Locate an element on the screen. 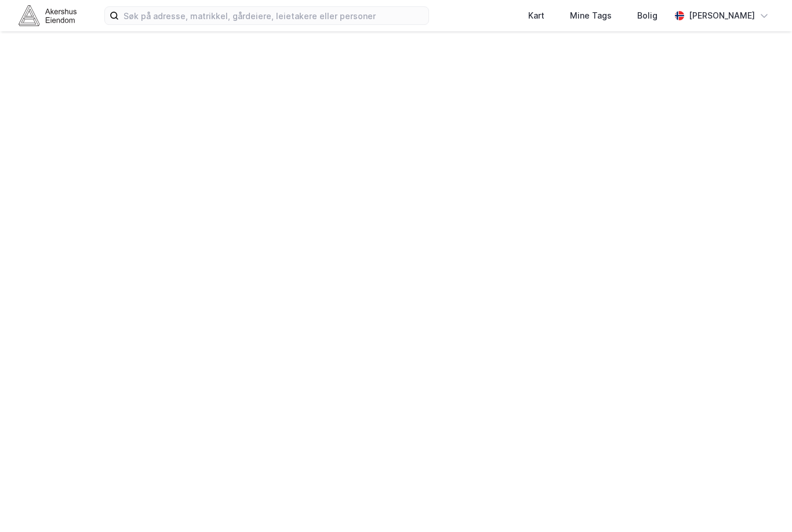 This screenshot has width=792, height=532. input: Søk på adresse, matrikkel, gårdeiere, leietakere eller personer is located at coordinates (274, 15).